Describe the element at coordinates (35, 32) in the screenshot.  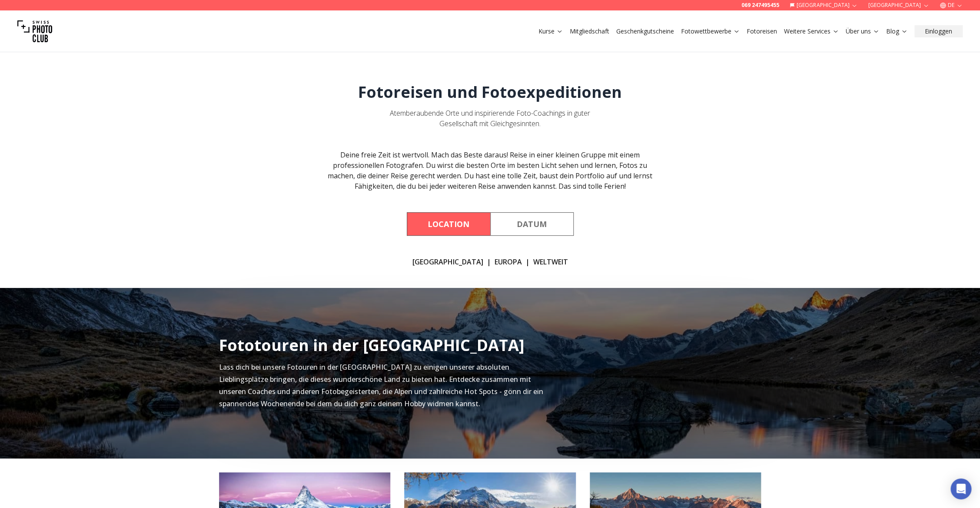
I see `img: Swiss photo club` at that location.